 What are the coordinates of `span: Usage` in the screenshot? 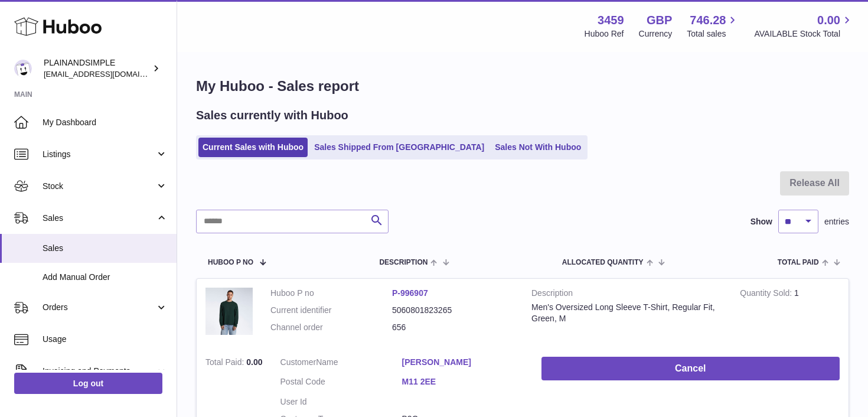 It's located at (105, 339).